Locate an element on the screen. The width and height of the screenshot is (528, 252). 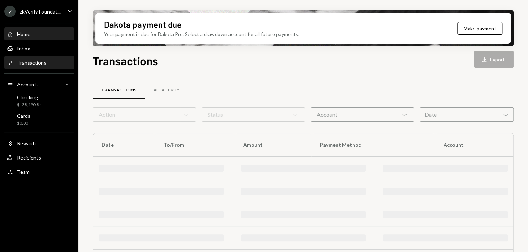
div: Rewards is located at coordinates (27, 143).